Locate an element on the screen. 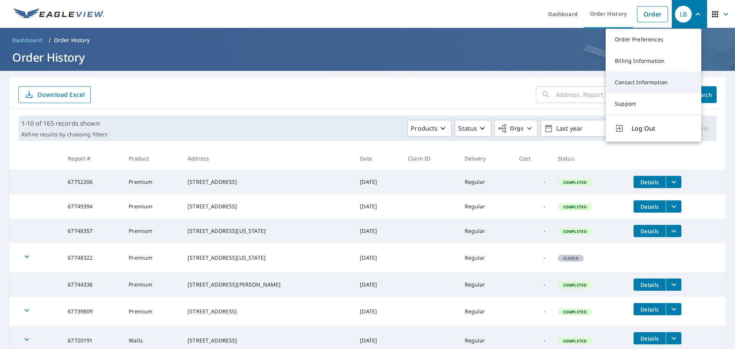 This screenshot has height=349, width=735. th: Date is located at coordinates (378, 158).